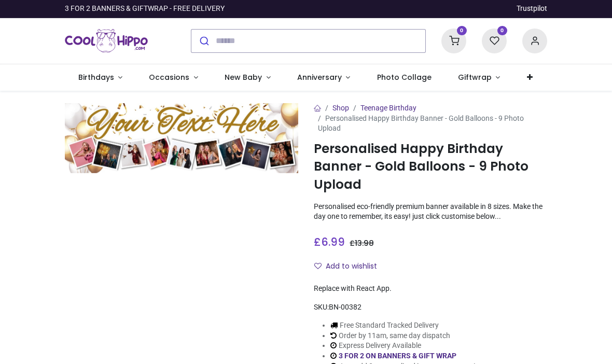 This screenshot has width=612, height=364. Describe the element at coordinates (320, 77) in the screenshot. I see `span: Anniversary` at that location.